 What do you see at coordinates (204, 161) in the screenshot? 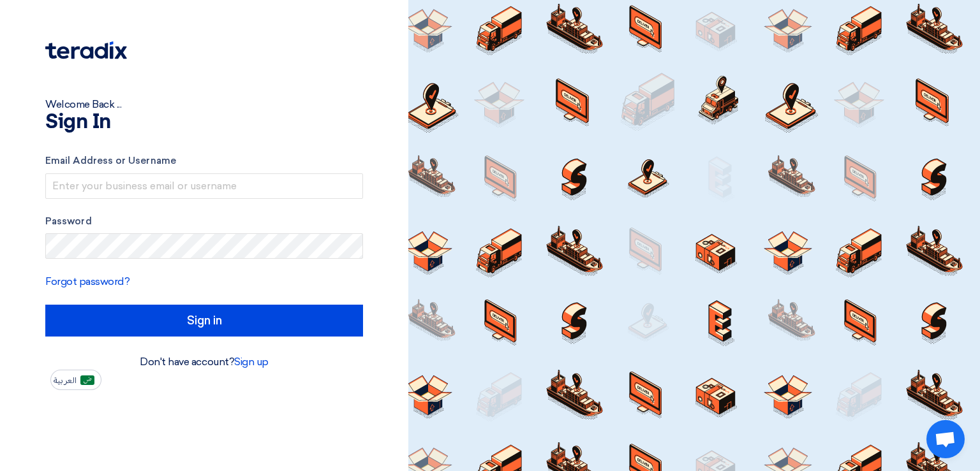
I see `label: Email Address or Username` at bounding box center [204, 161].